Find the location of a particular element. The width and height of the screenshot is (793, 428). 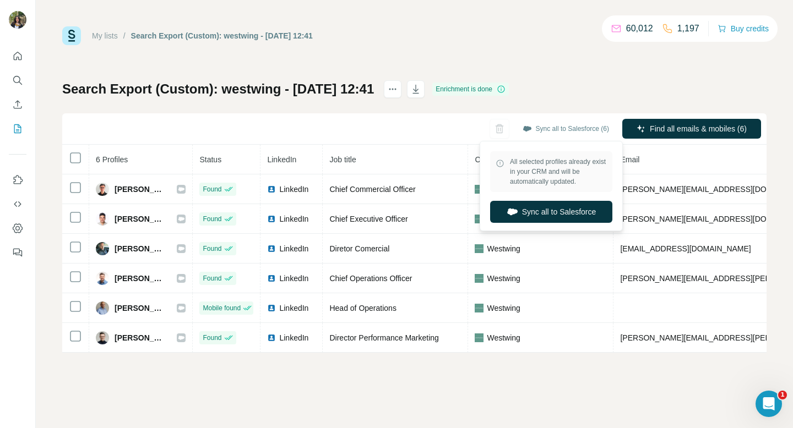

button: Find all emails & mobiles (6) is located at coordinates (692, 129).